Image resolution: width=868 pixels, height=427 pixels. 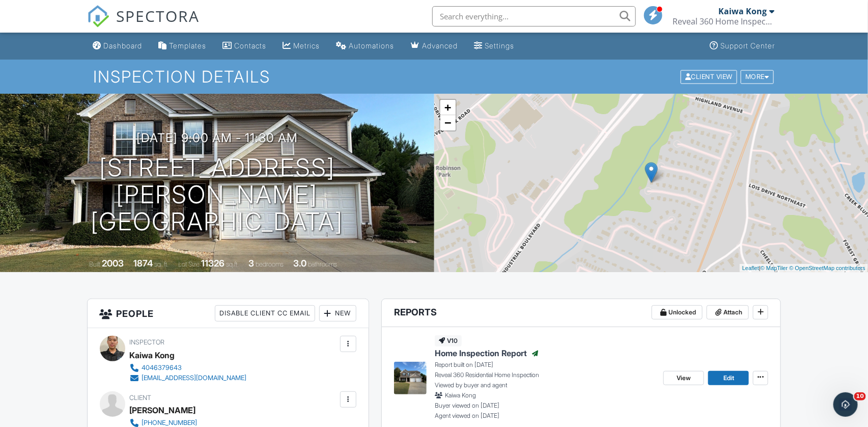 What do you see at coordinates (251, 263) in the screenshot?
I see `div: 3` at bounding box center [251, 263].